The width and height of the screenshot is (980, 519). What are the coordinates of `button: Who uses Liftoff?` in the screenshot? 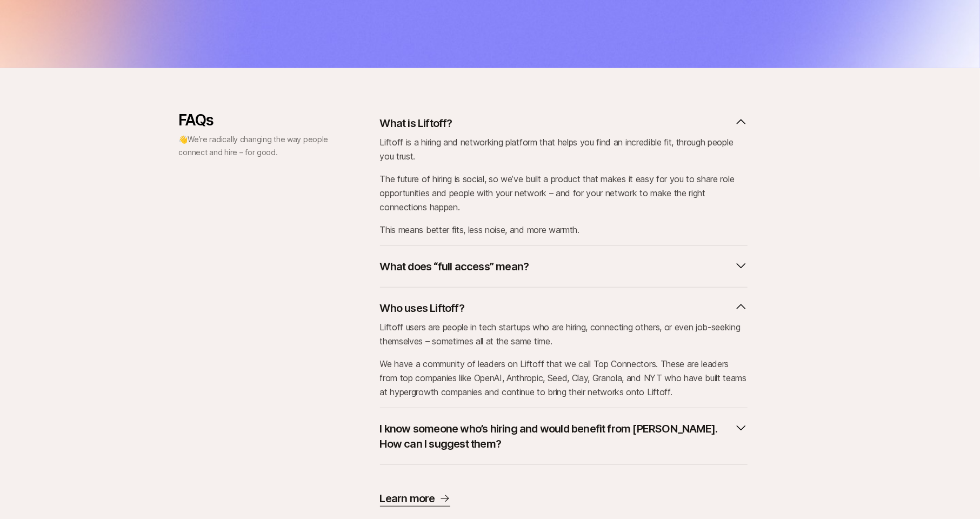 It's located at (564, 308).